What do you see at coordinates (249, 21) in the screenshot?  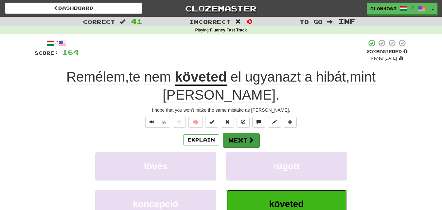 I see `span: 0` at bounding box center [249, 21].